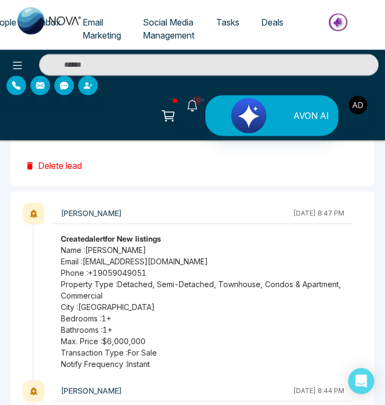 The width and height of the screenshot is (385, 405). Describe the element at coordinates (272, 116) in the screenshot. I see `button: AVON AI` at that location.